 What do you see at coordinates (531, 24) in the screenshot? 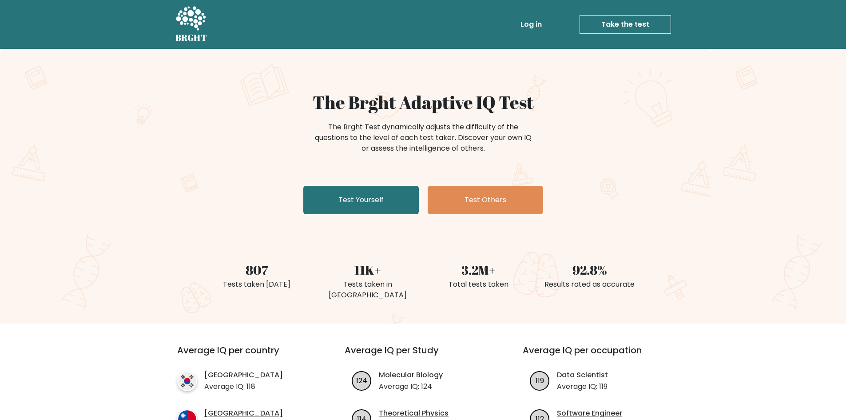
I see `a: Log in` at bounding box center [531, 24].